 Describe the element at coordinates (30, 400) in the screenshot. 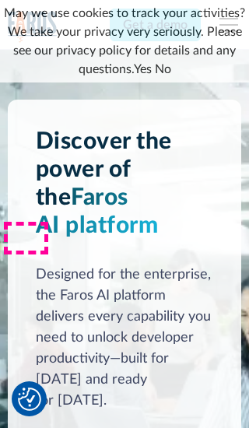

I see `button: Cookie Settings` at that location.